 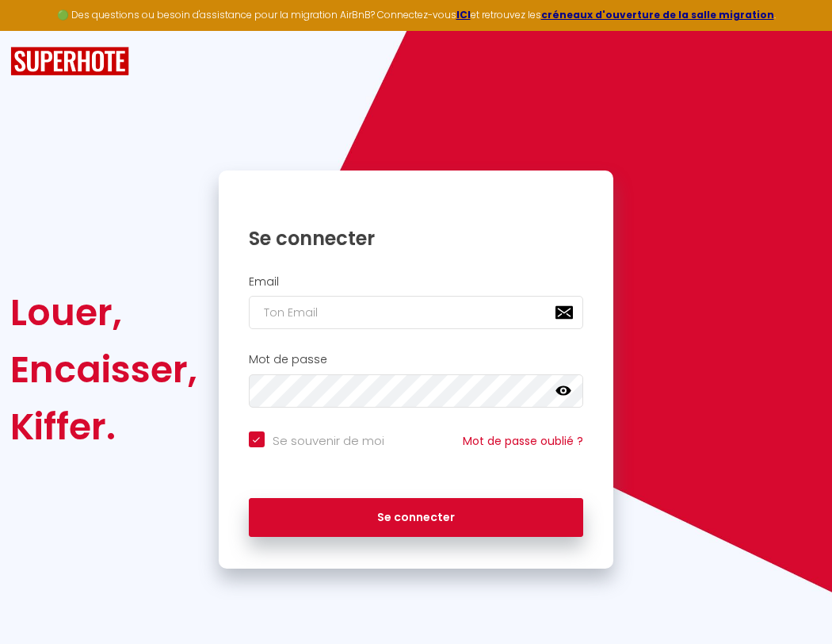 What do you see at coordinates (70, 61) in the screenshot?
I see `img: SuperHote logo` at bounding box center [70, 61].